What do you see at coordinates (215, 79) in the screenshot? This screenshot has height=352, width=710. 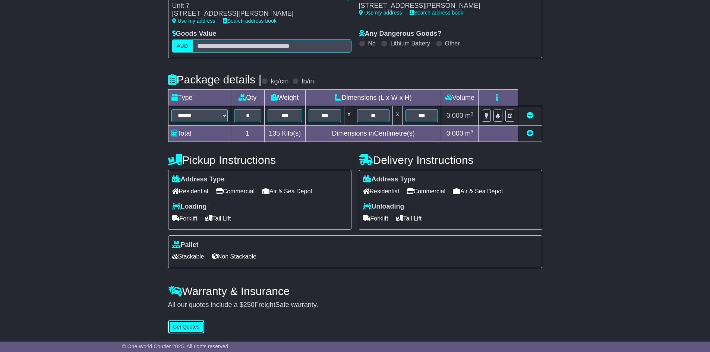 I see `h4: Package details |` at bounding box center [215, 79].